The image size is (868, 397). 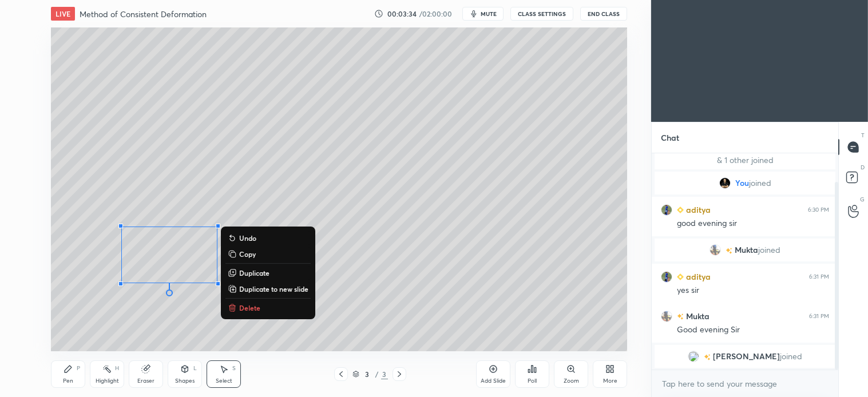 What do you see at coordinates (532, 381) in the screenshot?
I see `div: Poll` at bounding box center [532, 381].